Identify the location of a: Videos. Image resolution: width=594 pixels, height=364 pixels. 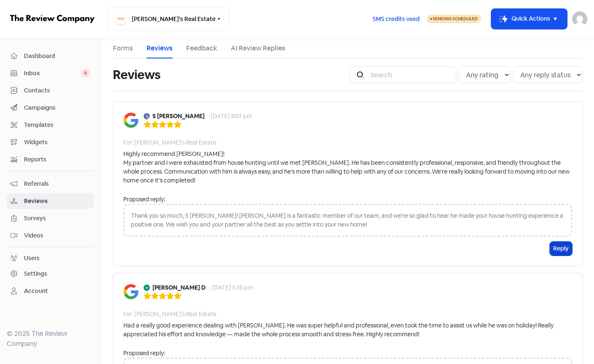
(50, 235).